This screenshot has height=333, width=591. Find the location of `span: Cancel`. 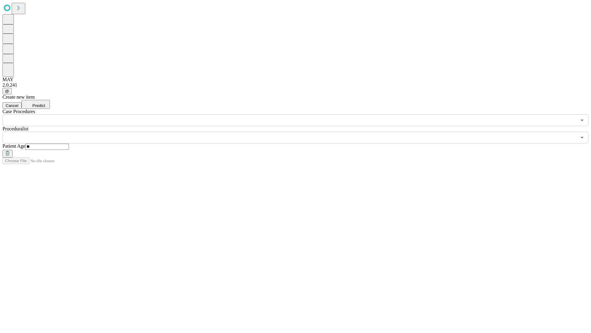

span: Cancel is located at coordinates (12, 105).